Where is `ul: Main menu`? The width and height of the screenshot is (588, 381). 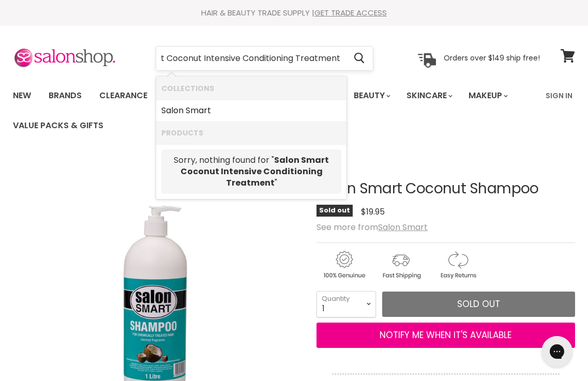 ul: Main menu is located at coordinates (272, 111).